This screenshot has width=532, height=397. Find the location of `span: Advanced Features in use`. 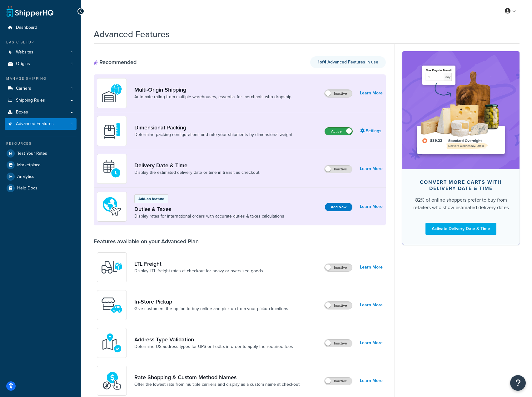

span: Advanced Features in use is located at coordinates (348, 62).